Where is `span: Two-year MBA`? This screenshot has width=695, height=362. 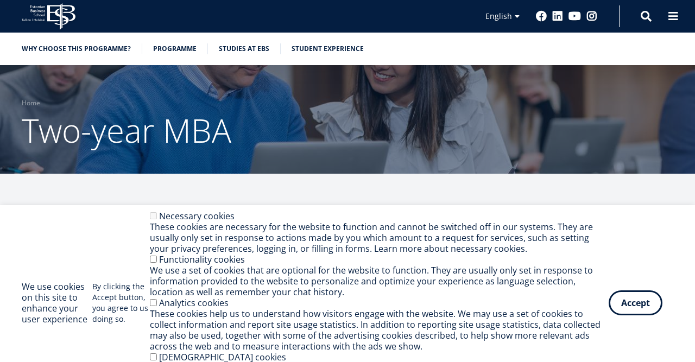 span: Two-year MBA is located at coordinates (126, 130).